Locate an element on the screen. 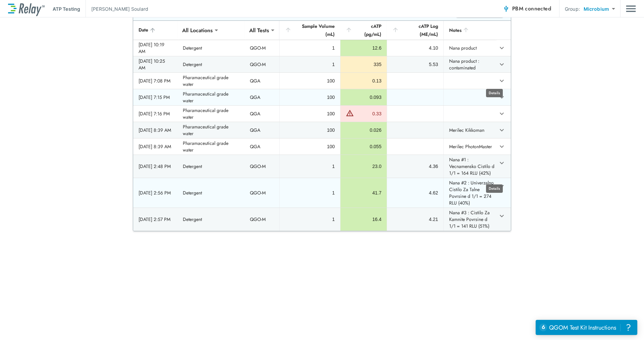 The width and height of the screenshot is (644, 340). td: Nana product : contaminated is located at coordinates (469, 64).